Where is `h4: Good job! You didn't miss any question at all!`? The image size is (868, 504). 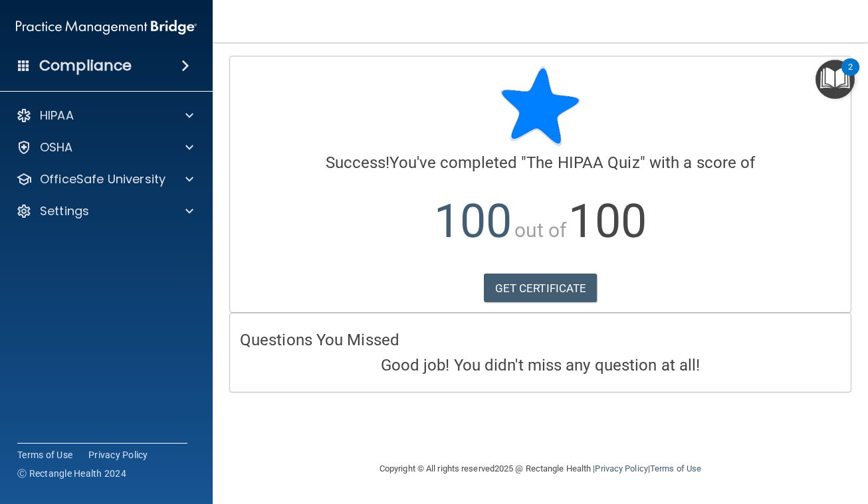
h4: Good job! You didn't miss any question at all! is located at coordinates (541, 366).